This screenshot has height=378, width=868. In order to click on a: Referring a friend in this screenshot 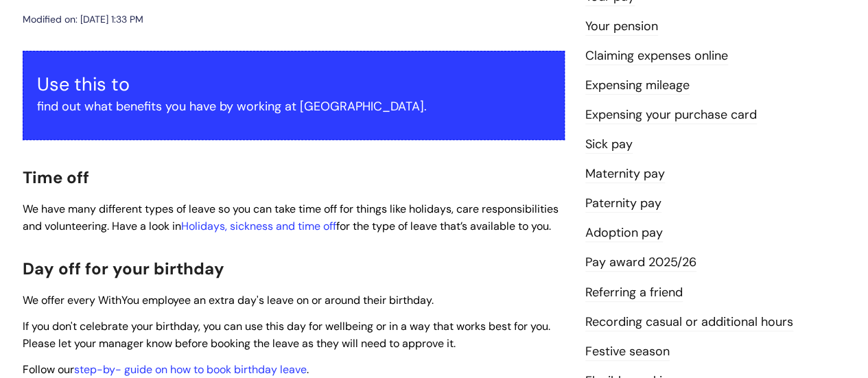, I will do `click(635, 293)`.